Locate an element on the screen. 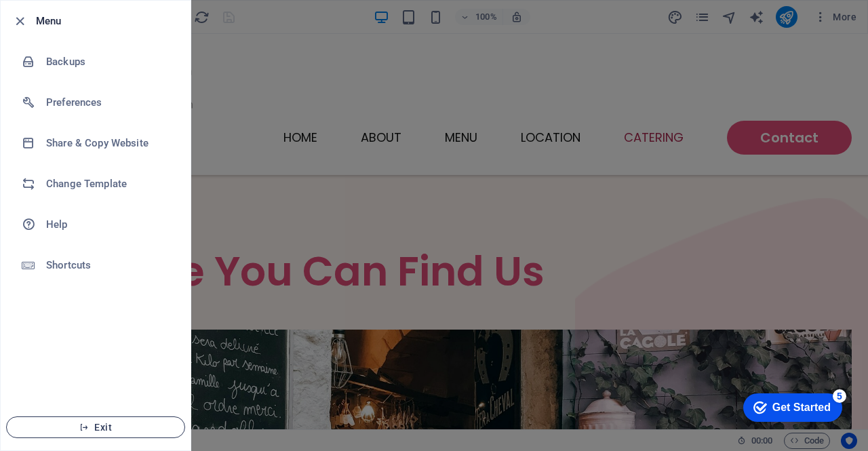 This screenshot has width=868, height=451. div: Get Started is located at coordinates (70, 21).